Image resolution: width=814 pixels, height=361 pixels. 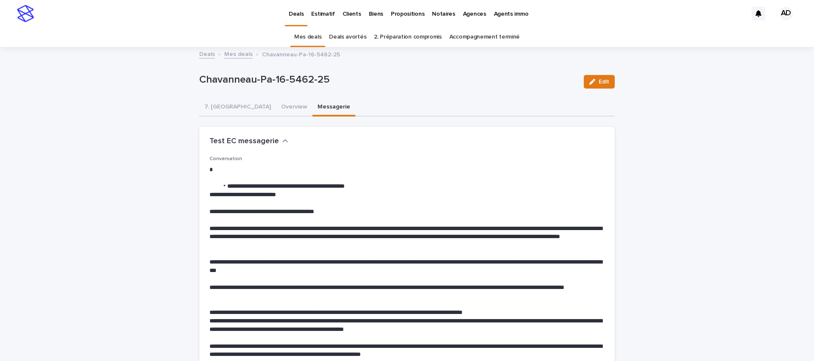 I want to click on span: Conversation, so click(x=225, y=159).